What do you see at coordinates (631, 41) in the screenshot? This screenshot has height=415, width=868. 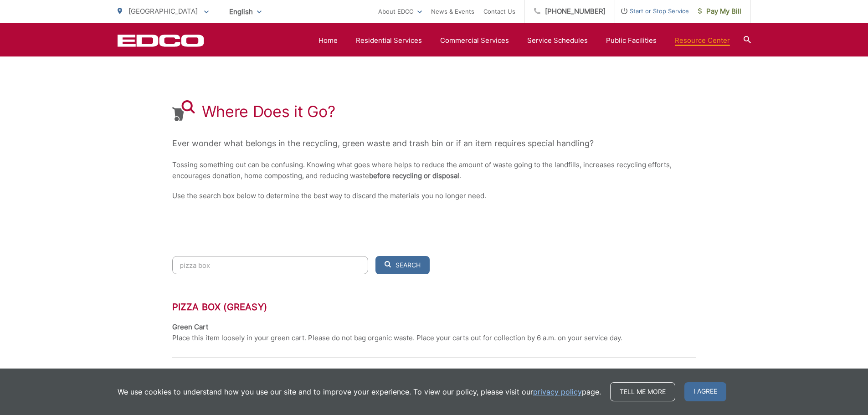 I see `a: Public Facilities` at bounding box center [631, 41].